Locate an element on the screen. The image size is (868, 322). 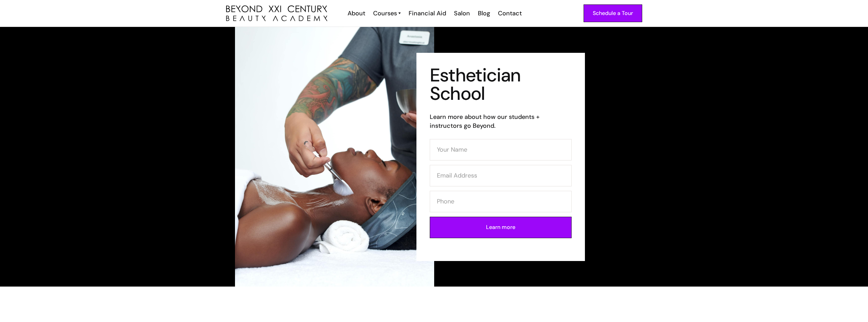
a: home is located at coordinates (277, 13).